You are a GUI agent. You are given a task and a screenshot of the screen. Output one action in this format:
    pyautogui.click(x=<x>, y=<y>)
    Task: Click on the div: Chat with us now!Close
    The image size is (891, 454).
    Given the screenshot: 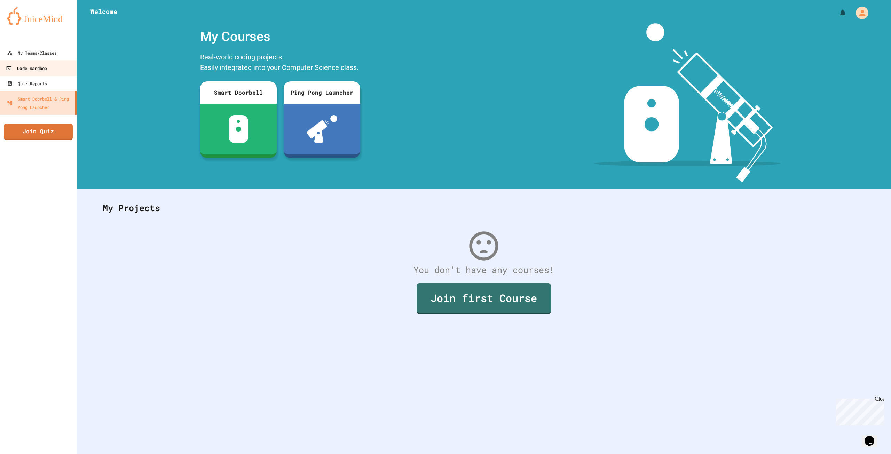 What is the action you would take?
    pyautogui.click(x=25, y=23)
    